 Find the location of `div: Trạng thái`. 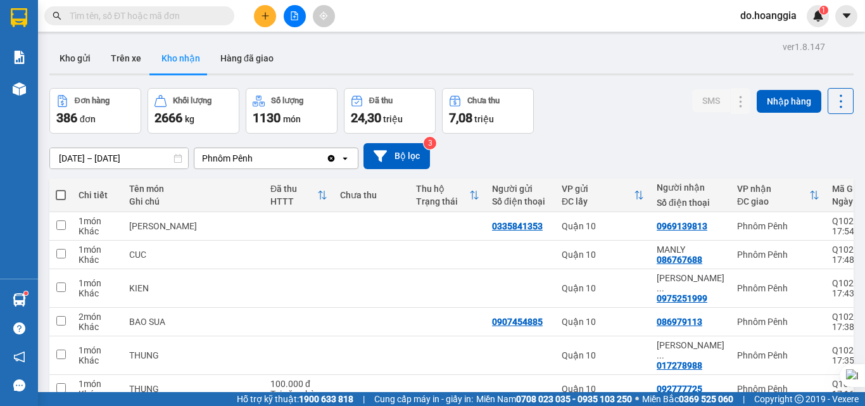

div: Trạng thái is located at coordinates (443, 201).